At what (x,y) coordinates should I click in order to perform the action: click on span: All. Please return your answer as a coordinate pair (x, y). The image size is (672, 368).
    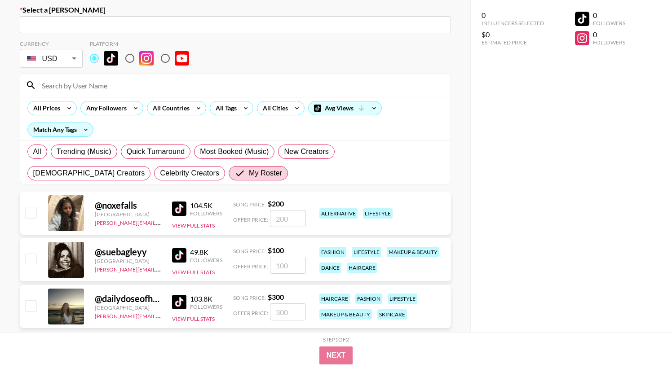
    Looking at the image, I should click on (37, 152).